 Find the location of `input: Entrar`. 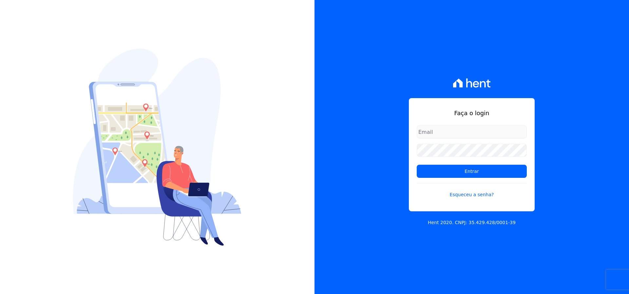

input: Entrar is located at coordinates (472, 171).